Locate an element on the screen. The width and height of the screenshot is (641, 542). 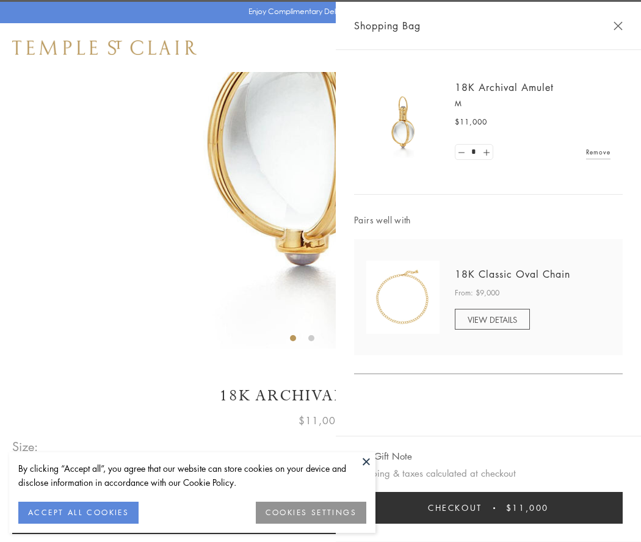
span: From: $9,000 is located at coordinates (477, 293).